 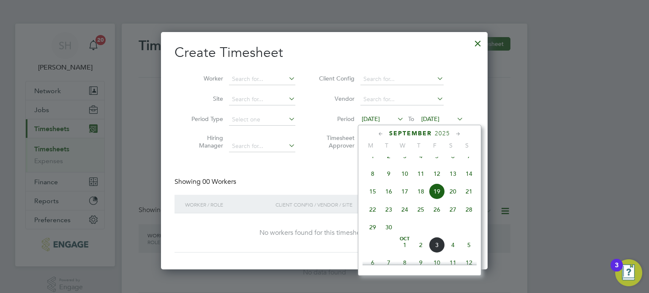 What do you see at coordinates (388, 263) in the screenshot?
I see `span: 7` at bounding box center [388, 263].